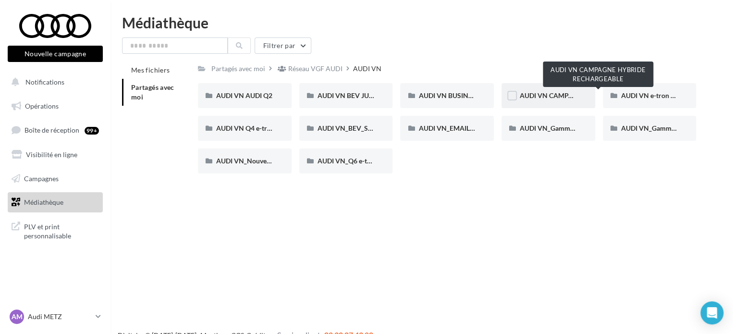  What do you see at coordinates (153, 92) in the screenshot?
I see `span: Partagés avec moi` at bounding box center [153, 92].